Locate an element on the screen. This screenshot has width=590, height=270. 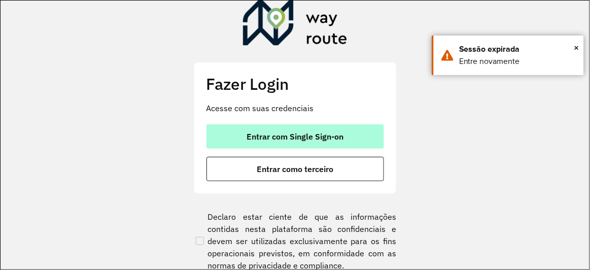
img: Roteirizador AmbevTech is located at coordinates (295, 25).